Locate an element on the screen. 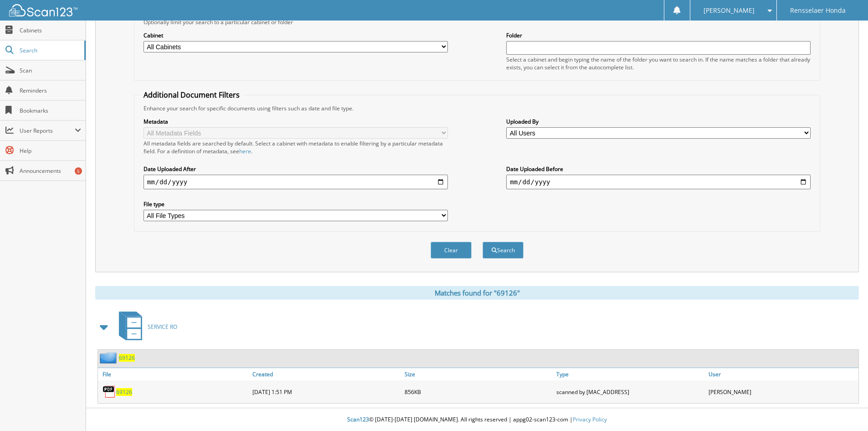 The width and height of the screenshot is (868, 431). a: SERVICE RO is located at coordinates (145, 327).